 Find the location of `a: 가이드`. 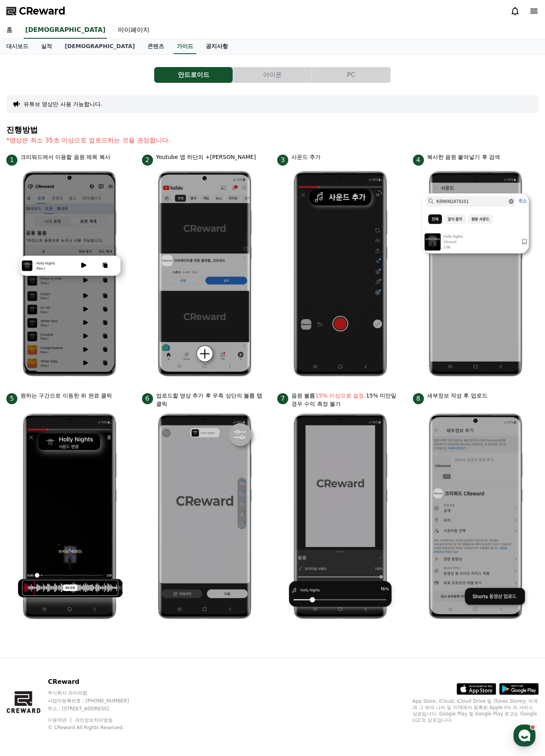

a: 가이드 is located at coordinates (185, 46).